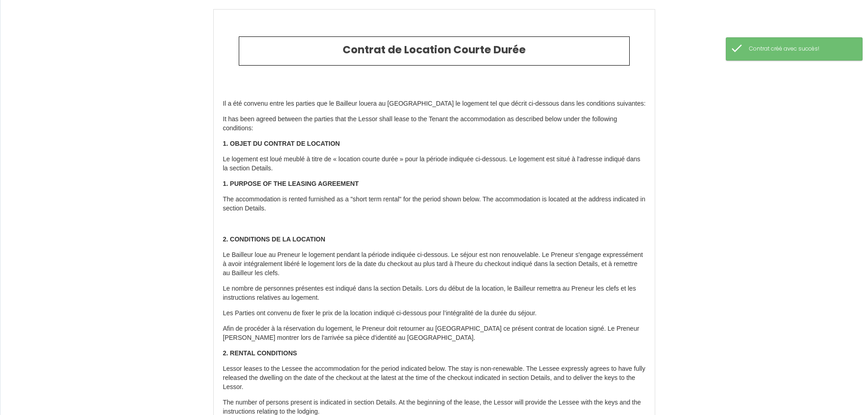 The height and width of the screenshot is (415, 868). I want to click on p: Lessor leases to the Lessee the accommodation for the period indicated below. The stay is non-ren..., so click(434, 379).